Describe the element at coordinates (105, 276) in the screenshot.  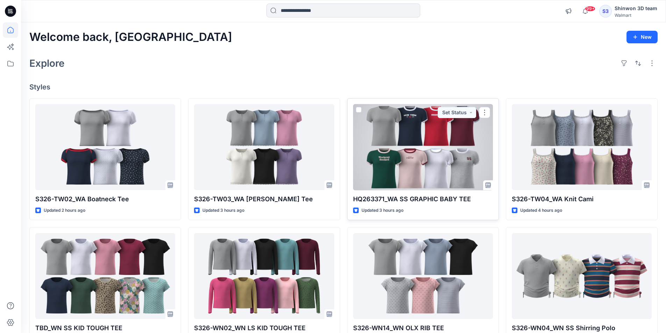
I see `a: TBD_WN SS KID TOUGH TEE` at that location.